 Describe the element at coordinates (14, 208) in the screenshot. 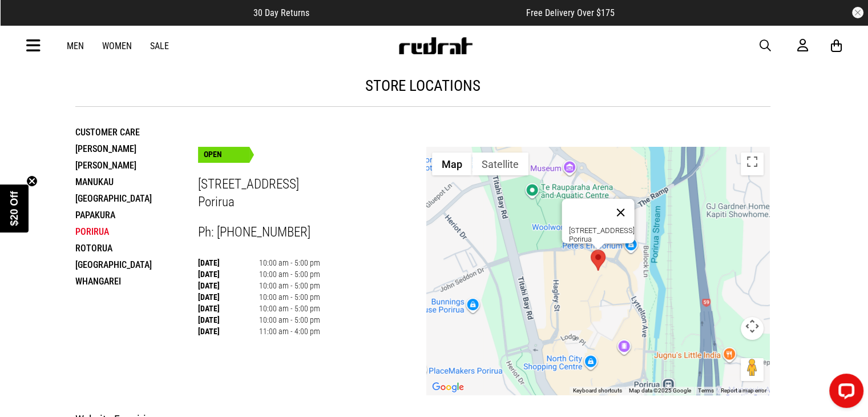

I see `span: $20 Off` at that location.